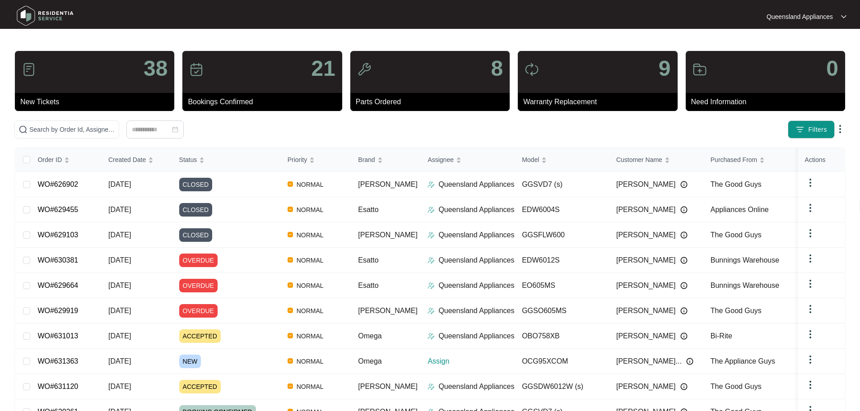 The width and height of the screenshot is (860, 411). What do you see at coordinates (58, 210) in the screenshot?
I see `a: WO#629455` at bounding box center [58, 210].